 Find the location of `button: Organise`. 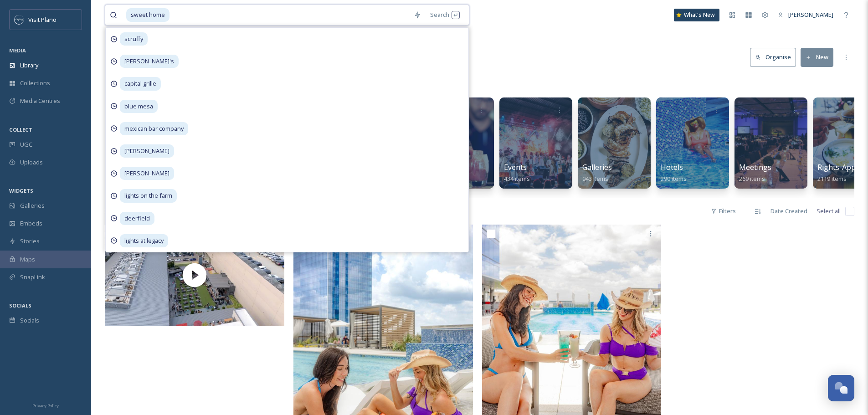

button: Organise is located at coordinates (772, 57).